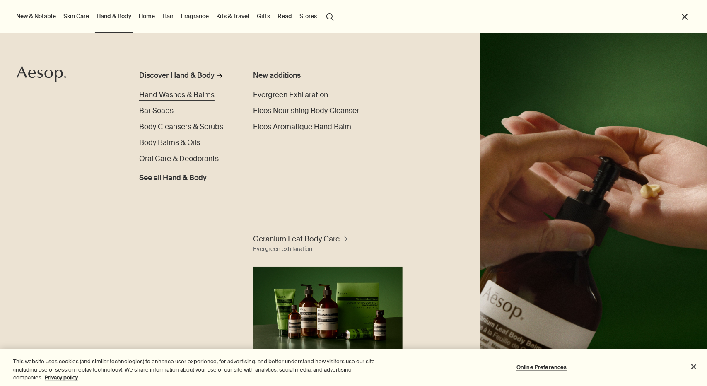 The height and width of the screenshot is (386, 707). What do you see at coordinates (76, 16) in the screenshot?
I see `a: Skin Care` at bounding box center [76, 16].